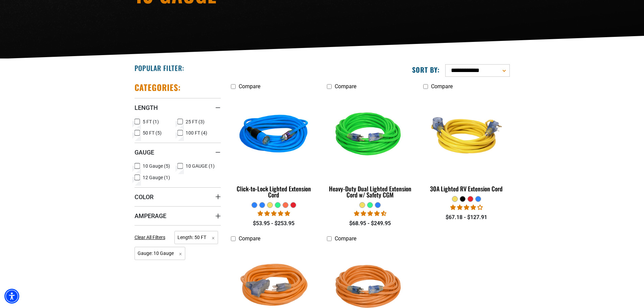 This screenshot has height=308, width=644. I want to click on div: 30A Lighted RV Extension Cord, so click(466, 189).